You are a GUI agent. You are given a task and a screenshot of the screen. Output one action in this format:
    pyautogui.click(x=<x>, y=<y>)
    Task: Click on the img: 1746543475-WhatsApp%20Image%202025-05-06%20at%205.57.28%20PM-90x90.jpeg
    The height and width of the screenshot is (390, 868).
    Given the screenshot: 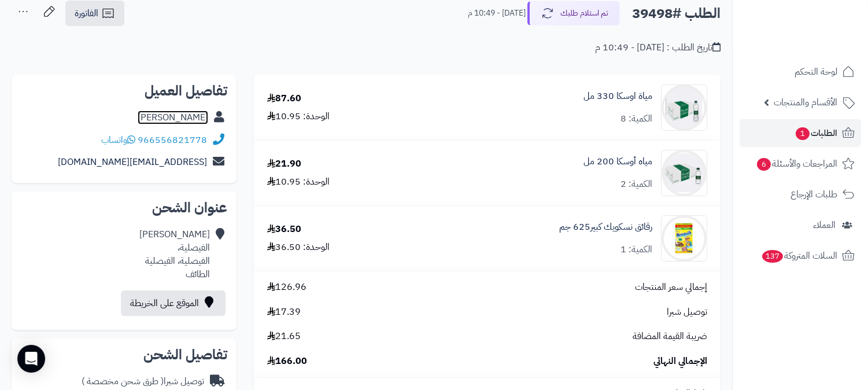 What is the action you would take?
    pyautogui.click(x=684, y=108)
    